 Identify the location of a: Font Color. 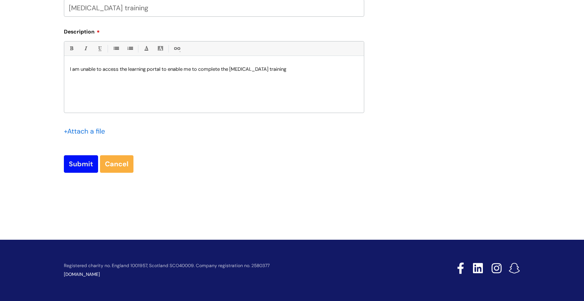
(146, 48).